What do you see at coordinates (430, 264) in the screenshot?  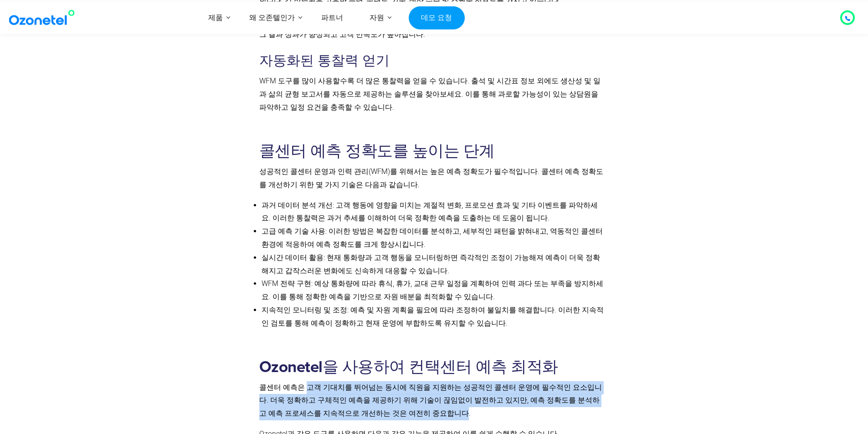 I see `font: 실시간 데이터 활용: 현재 통화량과 고객 행동을 모니터링하면 즉각적인 조정이 가능해져 예측이 더욱 정확해지고 갑작스러운 변화에도 신속하게 대응할 수 있습니다.` at bounding box center [430, 264].